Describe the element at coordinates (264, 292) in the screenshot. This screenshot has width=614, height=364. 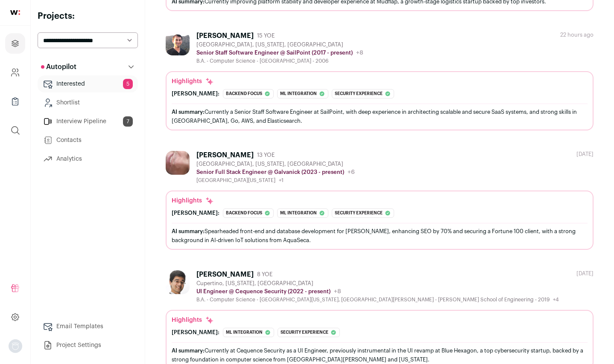
I see `p: UI Engineer @ Cequence Security (2022 - present)` at that location.